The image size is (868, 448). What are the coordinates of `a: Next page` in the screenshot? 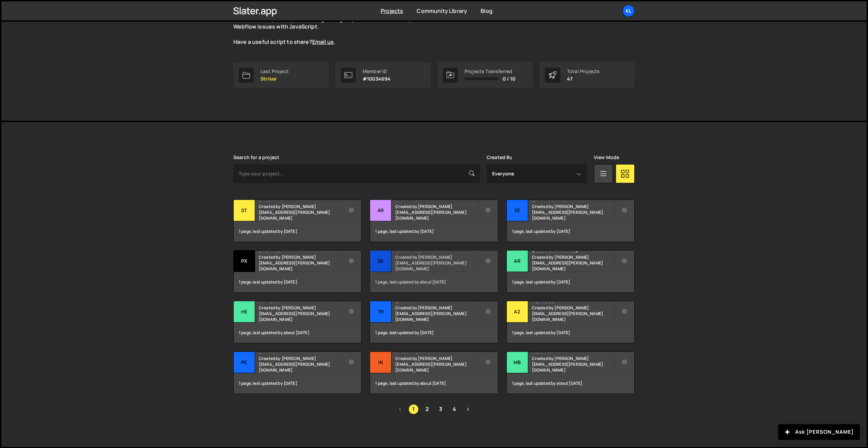 It's located at (468, 409).